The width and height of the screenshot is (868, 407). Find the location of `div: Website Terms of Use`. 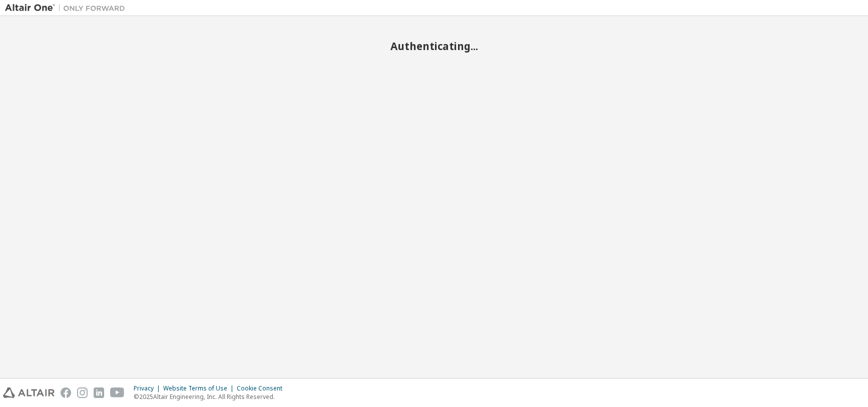

div: Website Terms of Use is located at coordinates (200, 388).